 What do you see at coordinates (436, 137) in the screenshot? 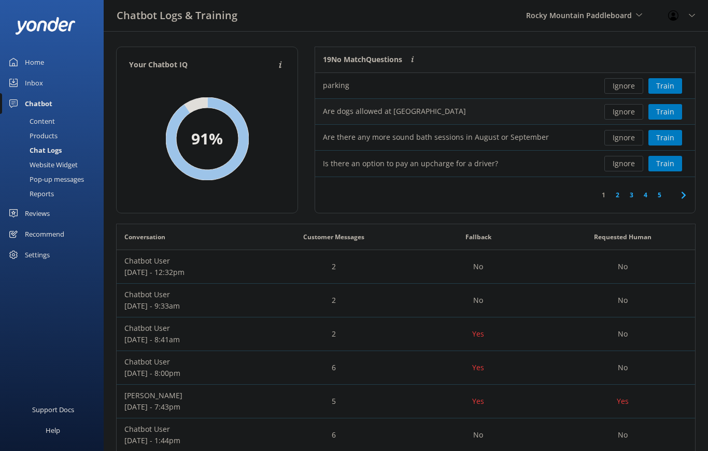
I see `div: Are there any more sound bath sessions in August or September` at bounding box center [436, 137].